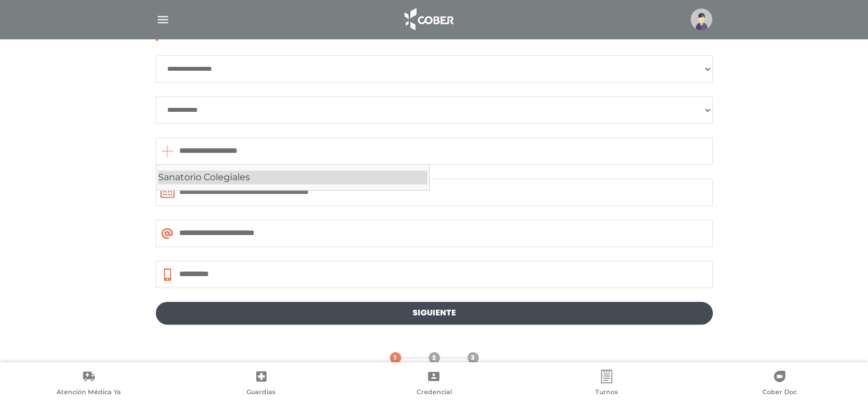 The image size is (868, 401). I want to click on div: Sanatorio Colegiales, so click(293, 177).